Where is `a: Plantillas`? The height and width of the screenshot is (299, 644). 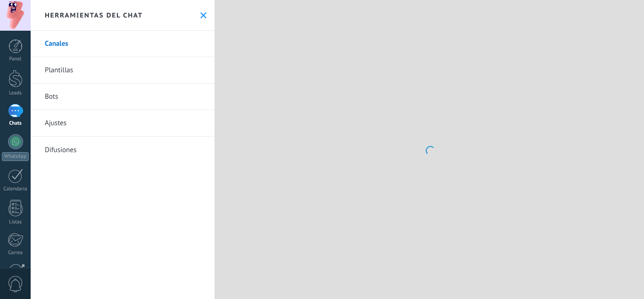
a: Plantillas is located at coordinates (123, 70).